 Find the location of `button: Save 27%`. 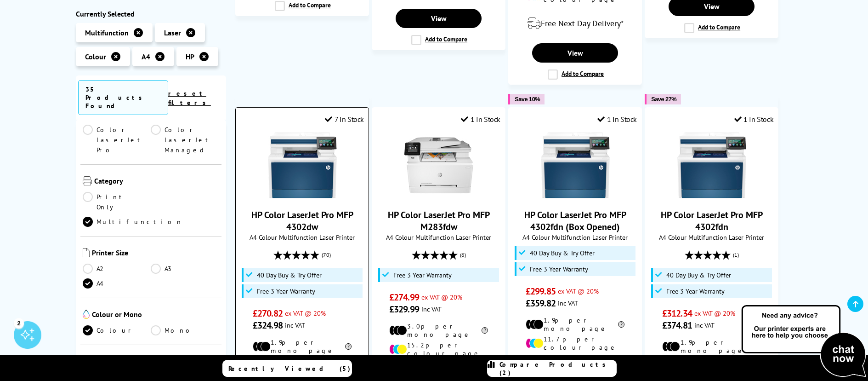

button: Save 27% is located at coordinates (663, 99).